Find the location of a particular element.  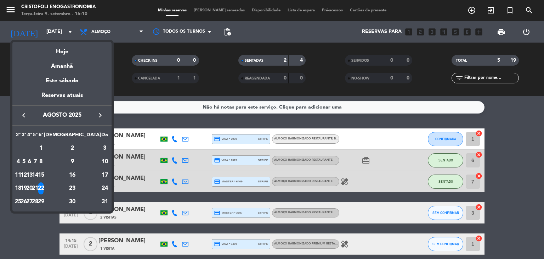

div: 30 is located at coordinates (72, 202).